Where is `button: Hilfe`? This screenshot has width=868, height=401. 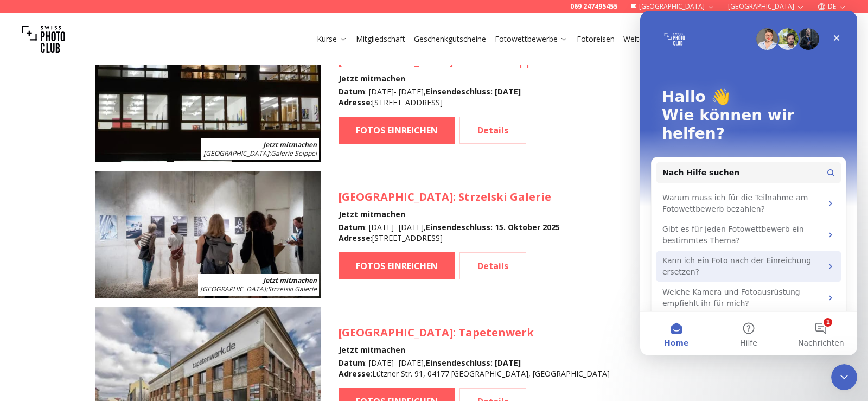 button: Hilfe is located at coordinates (108, 323).